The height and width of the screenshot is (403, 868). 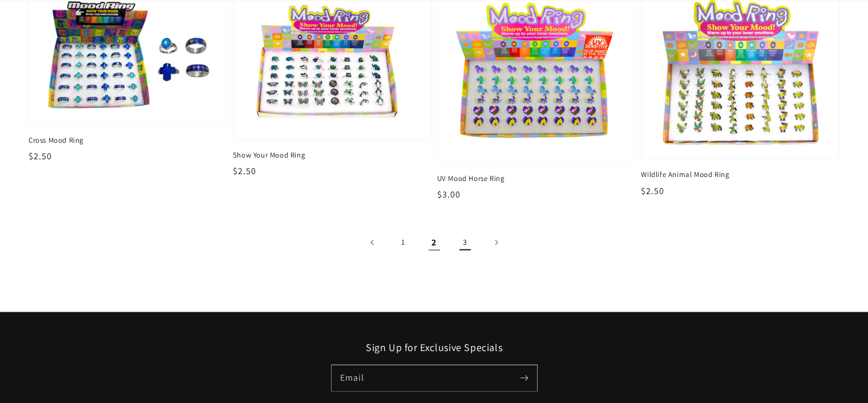 I want to click on button: Subscribe, so click(x=525, y=377).